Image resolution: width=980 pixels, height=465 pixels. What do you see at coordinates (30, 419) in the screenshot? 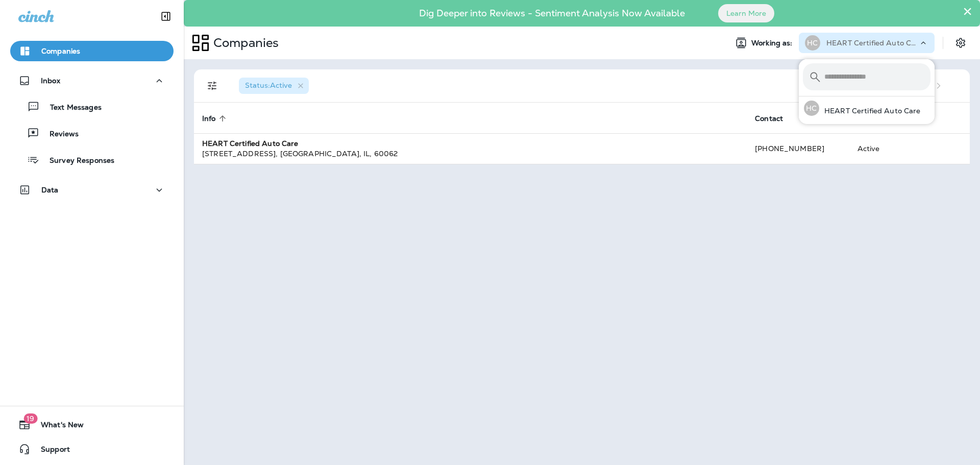
I see `span: 19` at bounding box center [30, 419].